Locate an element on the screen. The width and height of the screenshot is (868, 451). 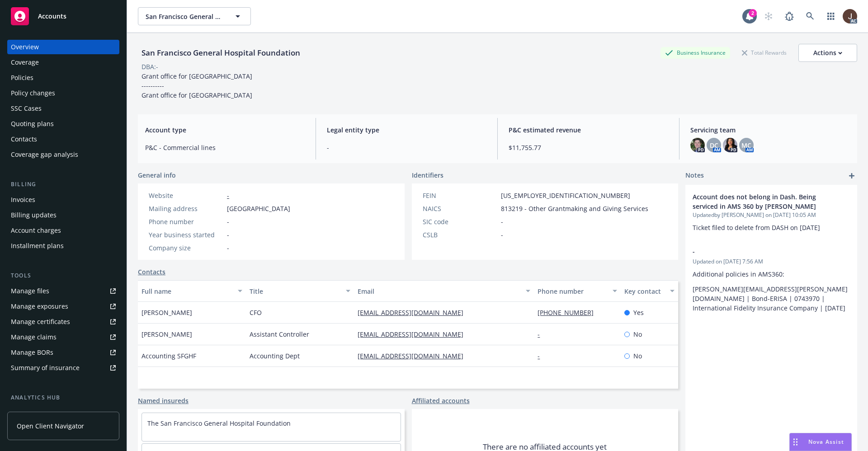
div: Contacts is located at coordinates (24, 139).